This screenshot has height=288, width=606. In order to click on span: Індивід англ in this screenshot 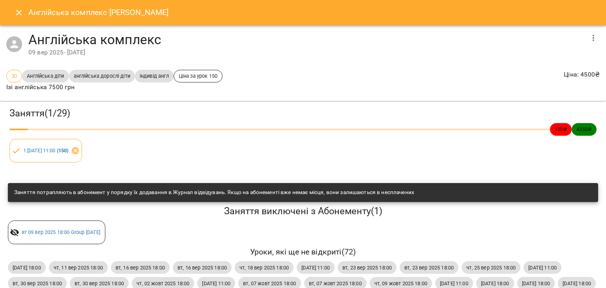, I will do `click(154, 76)`.